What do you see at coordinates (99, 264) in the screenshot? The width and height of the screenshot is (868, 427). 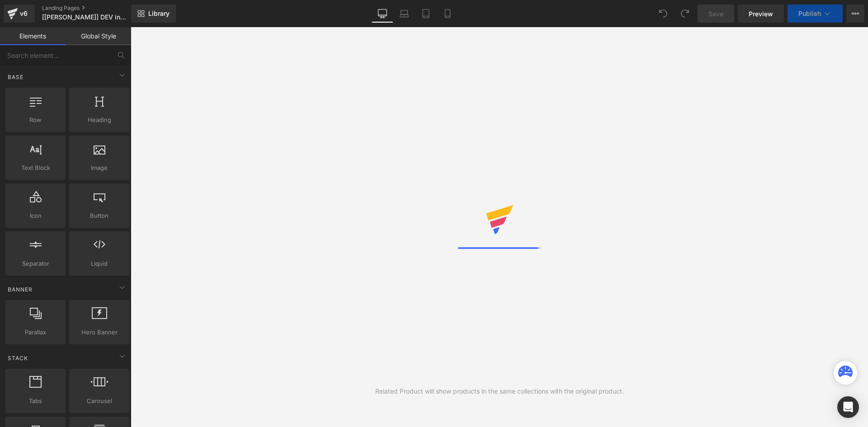 I see `span: Liquid` at bounding box center [99, 264].